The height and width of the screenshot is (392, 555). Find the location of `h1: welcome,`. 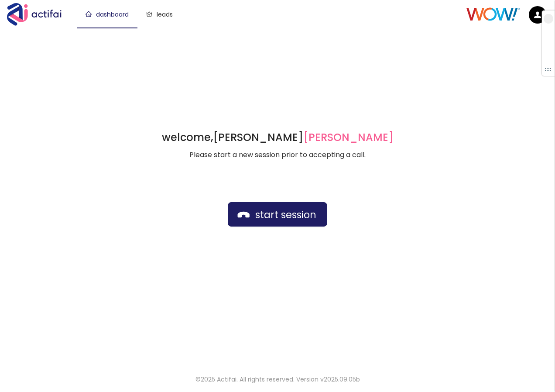

h1: welcome, is located at coordinates (277, 137).